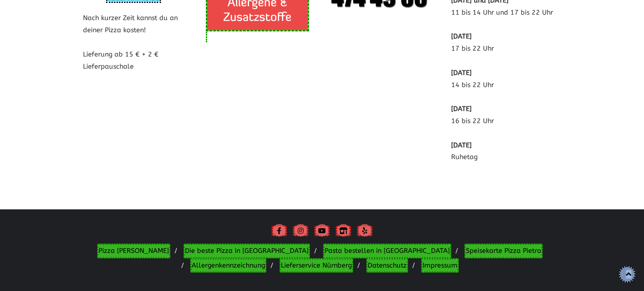  What do you see at coordinates (503, 251) in the screenshot?
I see `a: Speisekarte Pizza Pietro` at bounding box center [503, 251].